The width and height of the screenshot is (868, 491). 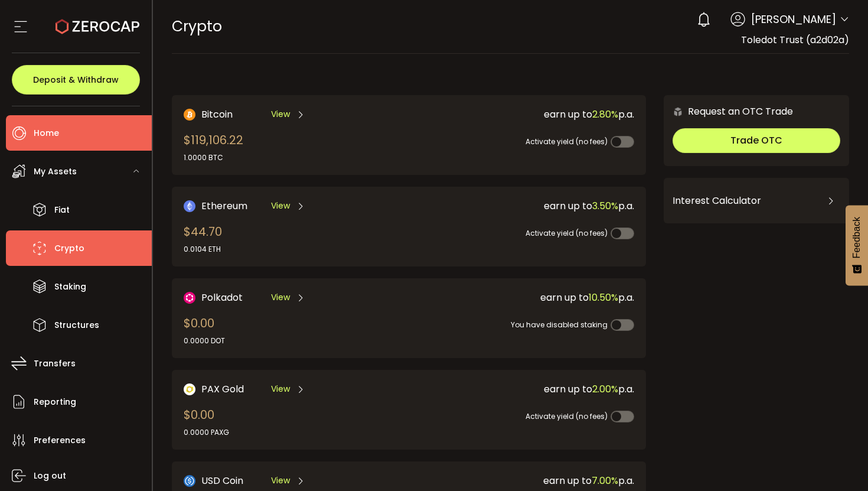 What do you see at coordinates (605, 206) in the screenshot?
I see `span: 3.50%` at bounding box center [605, 206].